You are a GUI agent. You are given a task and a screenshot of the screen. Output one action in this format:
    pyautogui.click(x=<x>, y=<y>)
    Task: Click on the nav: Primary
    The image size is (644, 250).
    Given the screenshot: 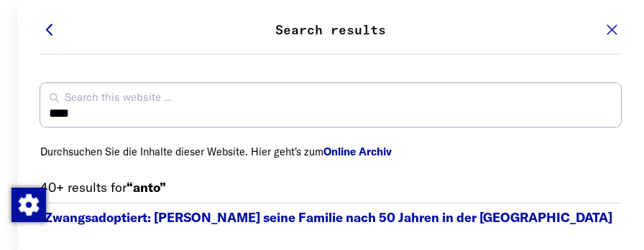 What is the action you would take?
    pyautogui.click(x=593, y=21)
    